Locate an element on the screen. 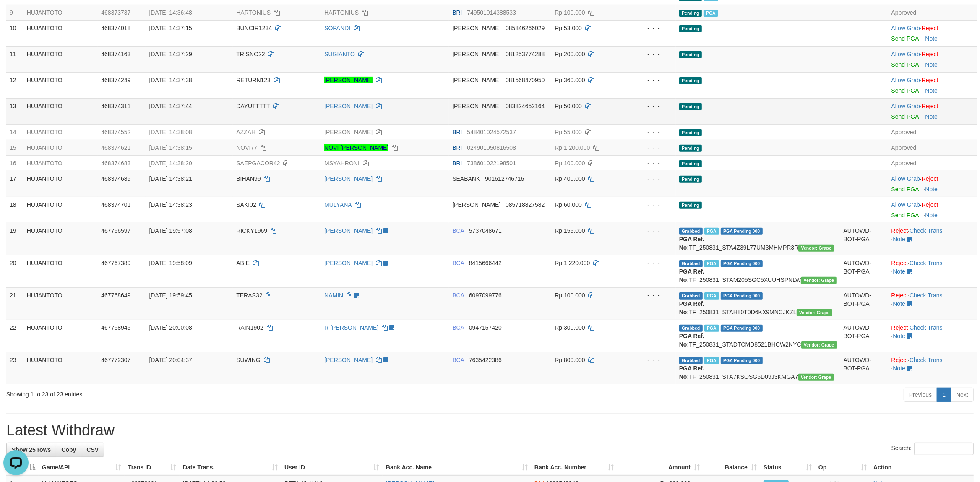 This screenshot has width=980, height=482. span: Rp 55.000 is located at coordinates (568, 132).